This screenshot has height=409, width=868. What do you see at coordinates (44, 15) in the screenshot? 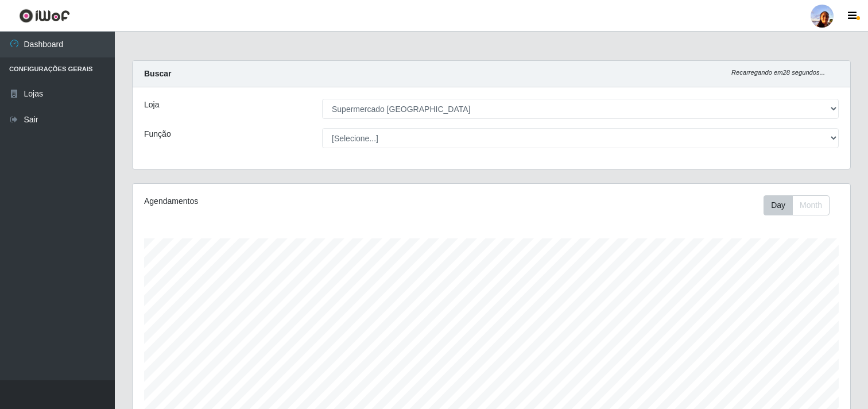
I see `img: CoreUI Logo` at bounding box center [44, 15].